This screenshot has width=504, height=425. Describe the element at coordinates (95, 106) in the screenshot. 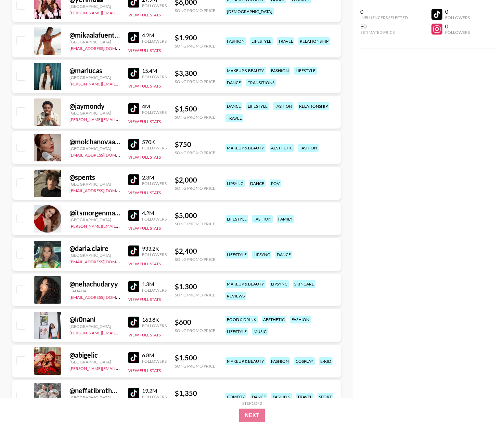

I see `div: @ jaymondy` at that location.